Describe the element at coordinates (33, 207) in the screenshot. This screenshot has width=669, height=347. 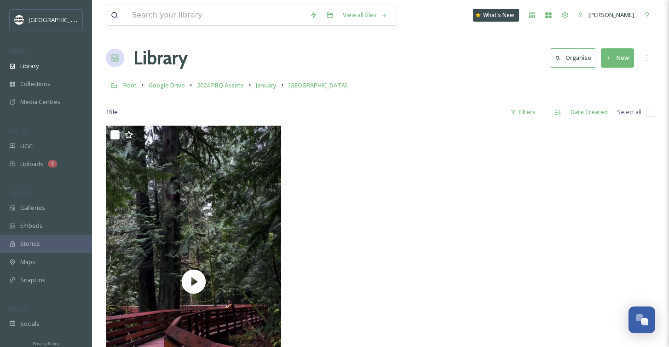
I see `span: Galleries` at that location.